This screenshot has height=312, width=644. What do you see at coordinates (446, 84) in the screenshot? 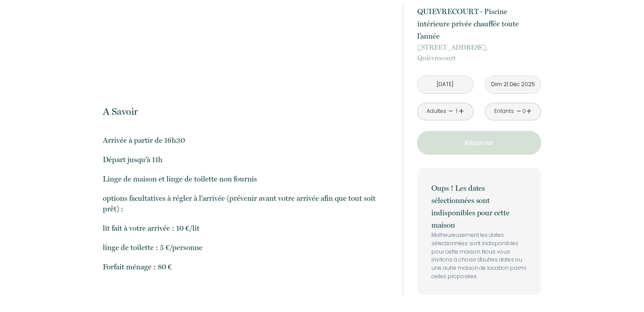
I see `input: Arrivée` at bounding box center [446, 84].